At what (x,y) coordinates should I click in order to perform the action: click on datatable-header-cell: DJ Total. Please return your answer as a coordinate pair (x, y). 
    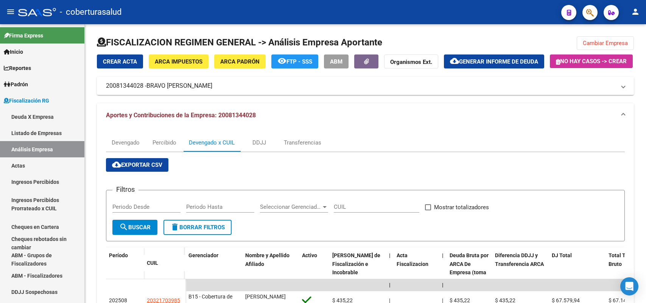
    Looking at the image, I should click on (577, 273).